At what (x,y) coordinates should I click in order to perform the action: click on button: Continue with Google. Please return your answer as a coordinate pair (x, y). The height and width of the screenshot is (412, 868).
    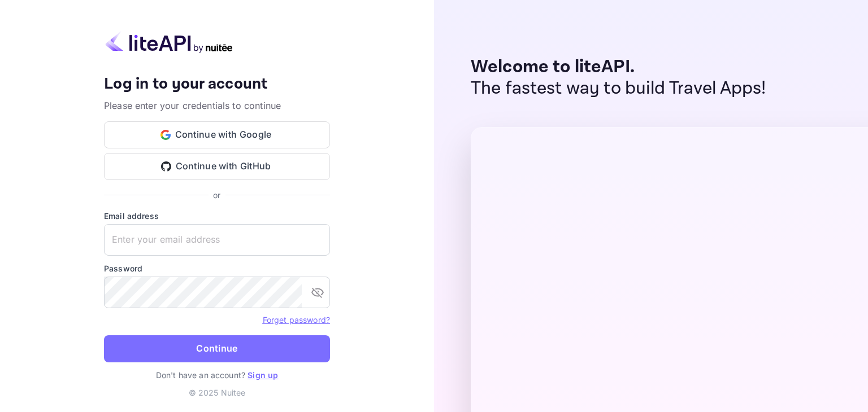
    Looking at the image, I should click on (217, 135).